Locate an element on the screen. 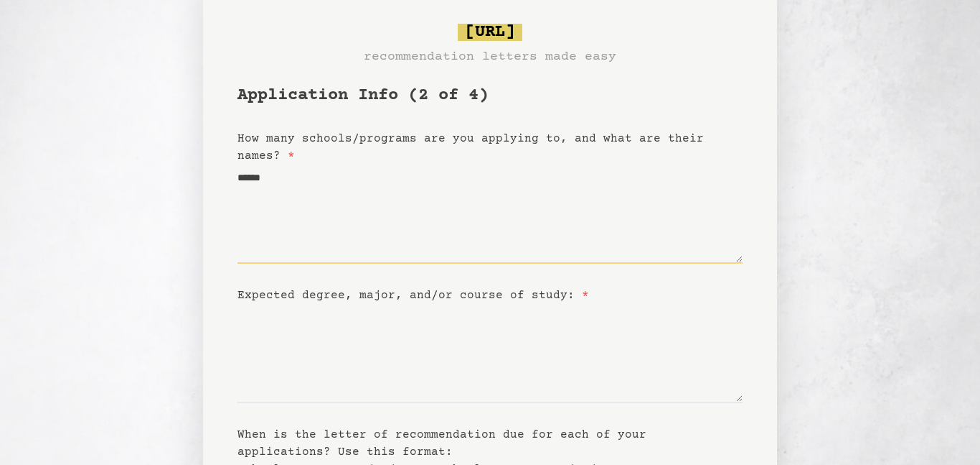 This screenshot has height=465, width=980. h3: recommendation letters made easy is located at coordinates (490, 57).